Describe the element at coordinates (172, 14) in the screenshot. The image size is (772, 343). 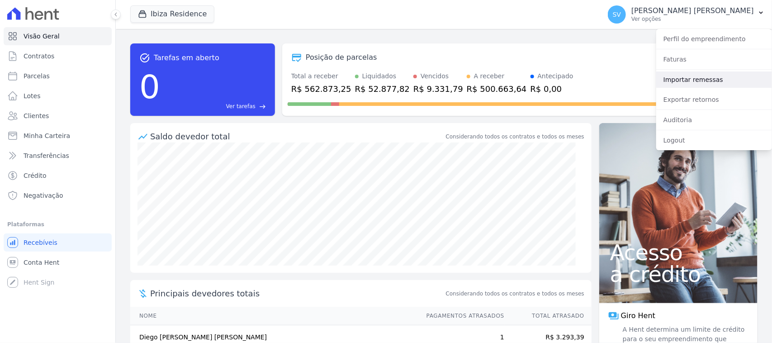
I see `button: Ibiza Residence` at that location.